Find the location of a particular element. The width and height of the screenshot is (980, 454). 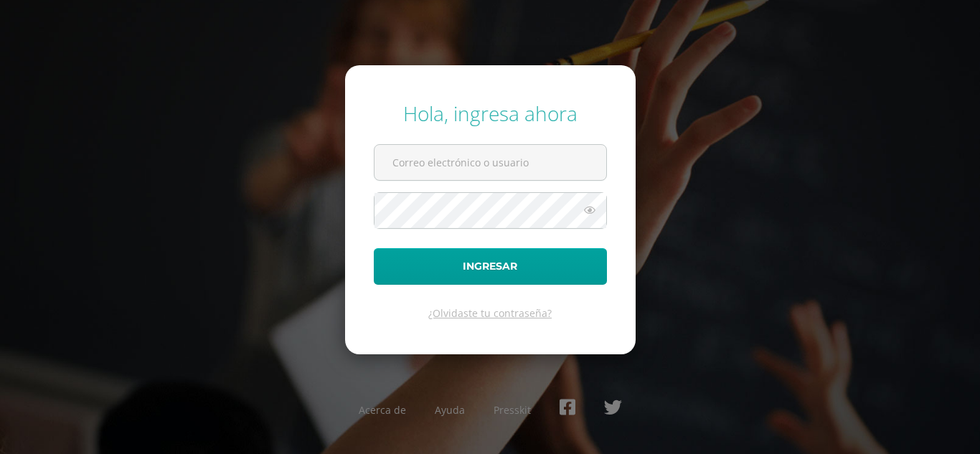

input: Correo electrónico o usuario is located at coordinates (490, 162).